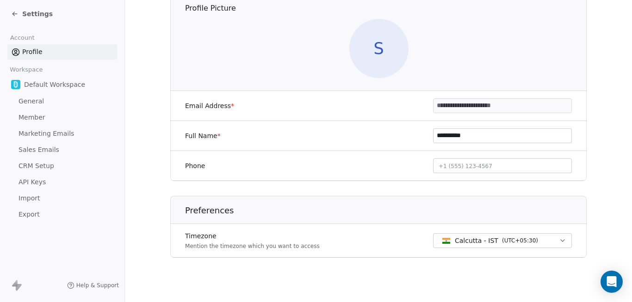  I want to click on span: General, so click(31, 101).